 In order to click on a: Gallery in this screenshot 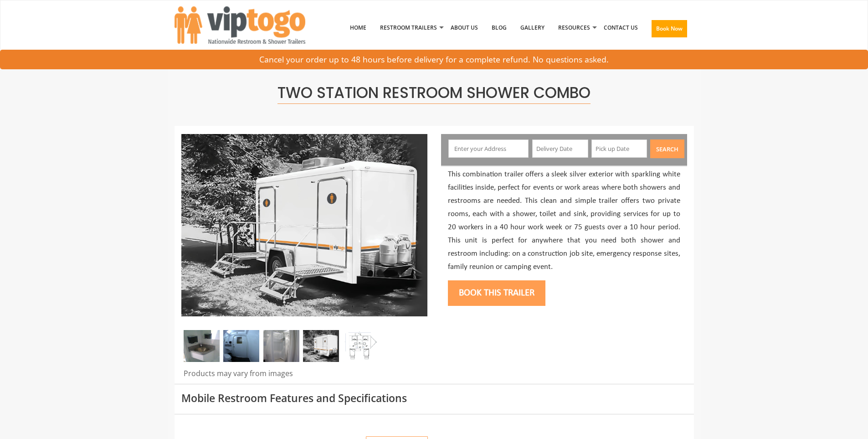, I will do `click(532, 28)`.